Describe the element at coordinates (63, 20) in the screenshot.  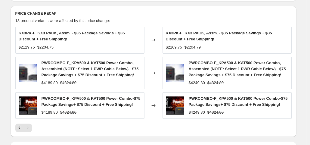
I see `span: 18 product variants were affected by this price change:` at that location.